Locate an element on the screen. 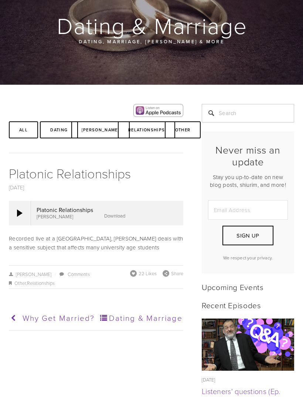 Image resolution: width=303 pixels, height=397 pixels. a: Dating & Marriage is located at coordinates (139, 318).